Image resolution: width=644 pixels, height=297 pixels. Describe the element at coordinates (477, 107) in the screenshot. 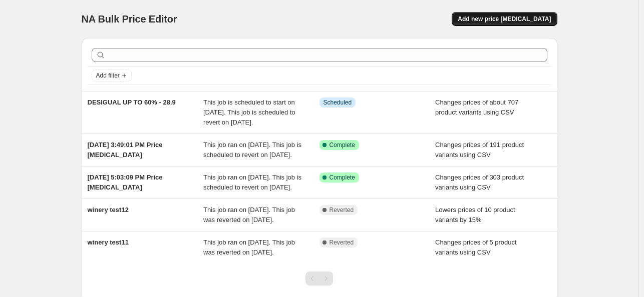

I see `span: Changes prices of about 707 product variants using CSV` at that location.